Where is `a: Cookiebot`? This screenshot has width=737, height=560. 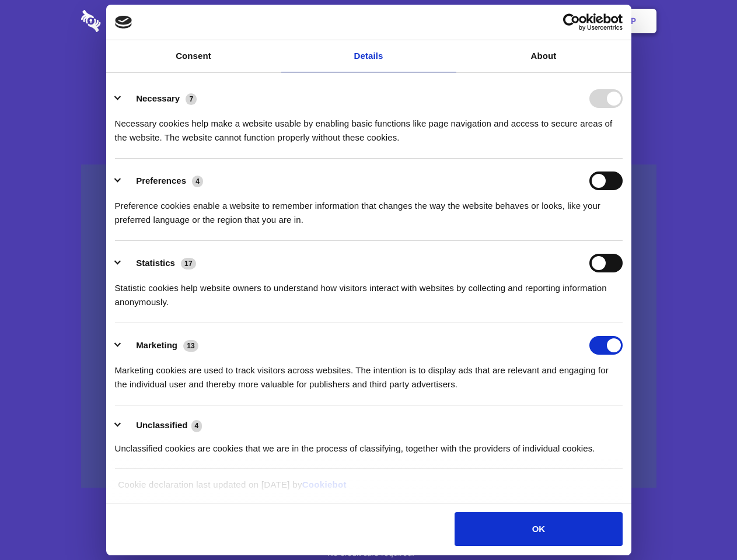
a: Cookiebot is located at coordinates (324, 484).